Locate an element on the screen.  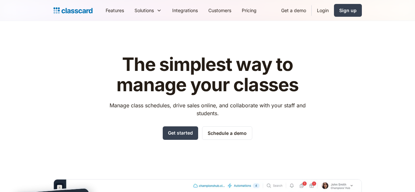
h1: The simplest way to manage your classes is located at coordinates (207, 74).